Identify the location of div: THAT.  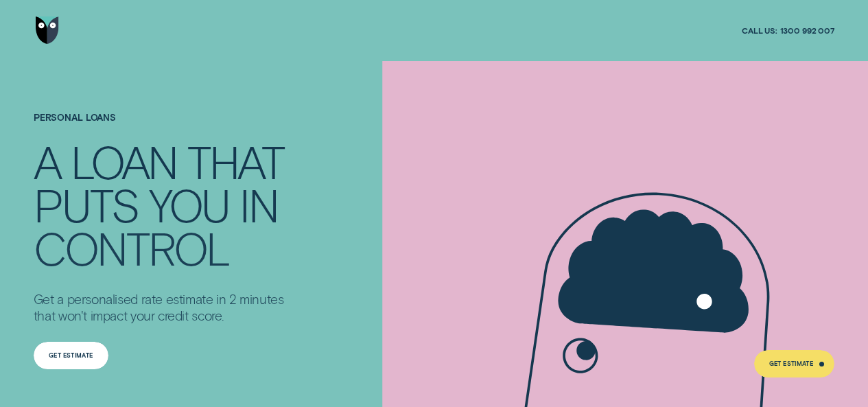
(235, 162).